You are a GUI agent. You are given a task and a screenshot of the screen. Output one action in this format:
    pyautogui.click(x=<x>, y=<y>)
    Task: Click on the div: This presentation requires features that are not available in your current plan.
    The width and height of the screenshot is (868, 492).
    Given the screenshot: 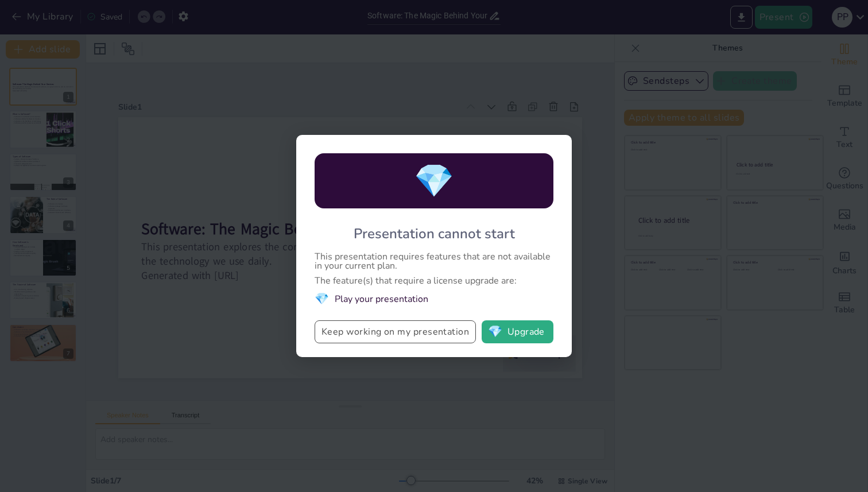 What is the action you would take?
    pyautogui.click(x=434, y=261)
    